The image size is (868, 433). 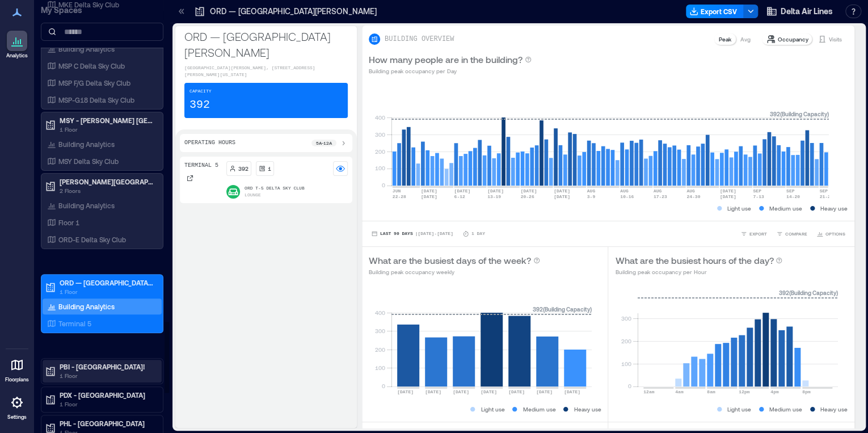 What do you see at coordinates (528, 196) in the screenshot?
I see `text: 20-26` at bounding box center [528, 196].